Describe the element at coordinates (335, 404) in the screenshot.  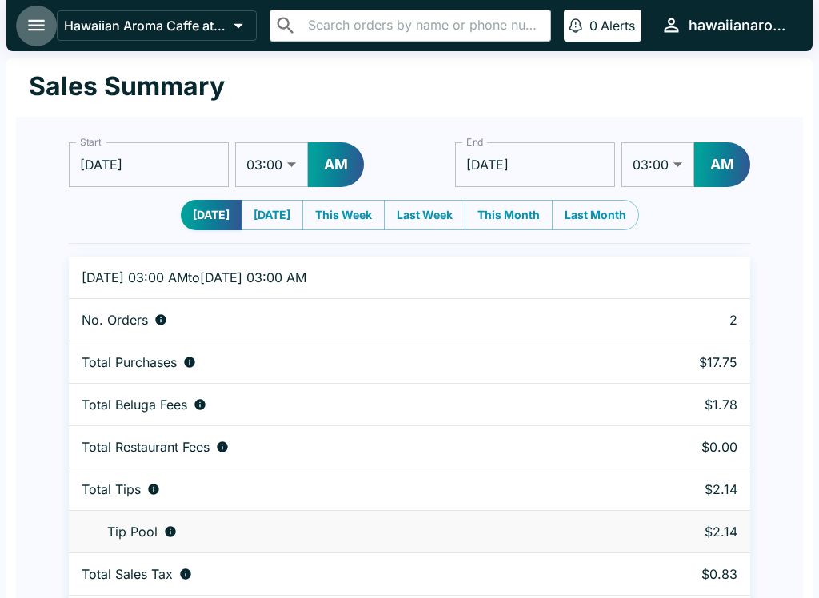
I see `div: Fees paid by diners to Beluga` at that location.